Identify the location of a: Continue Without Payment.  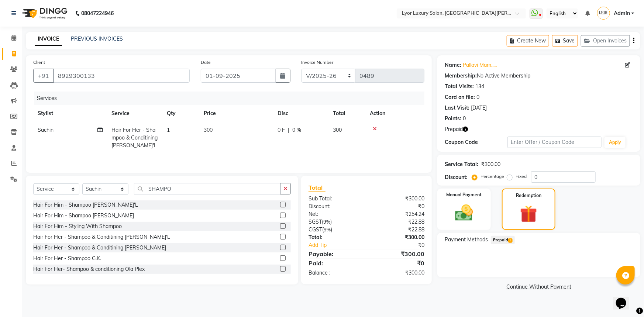
(539, 287).